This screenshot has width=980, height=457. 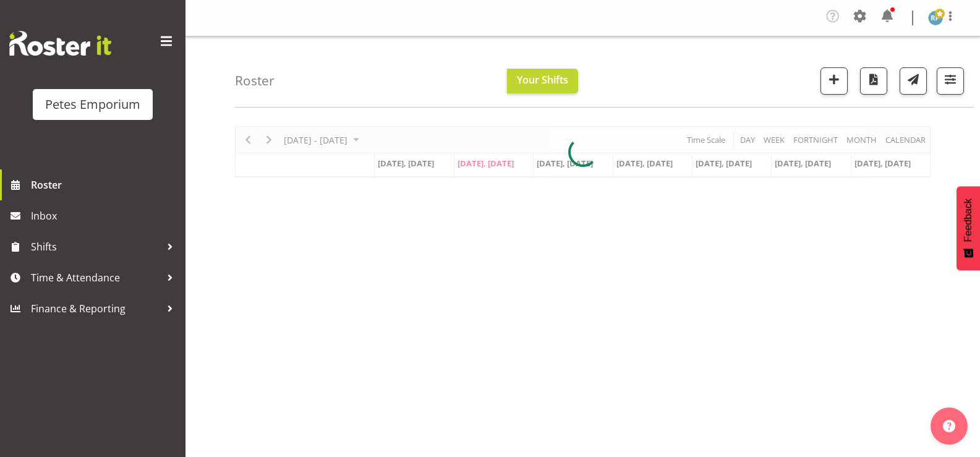 I want to click on span: Roster, so click(x=105, y=185).